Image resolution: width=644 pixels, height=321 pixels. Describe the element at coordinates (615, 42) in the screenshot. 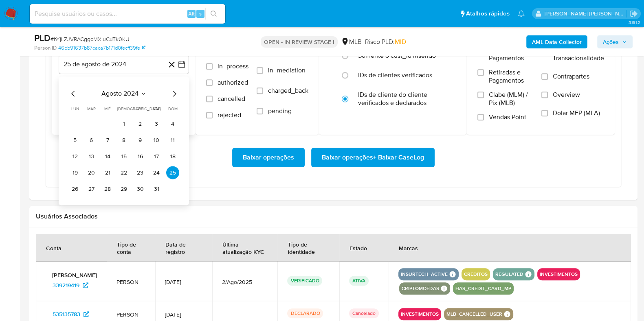

I see `button: Ações` at that location.